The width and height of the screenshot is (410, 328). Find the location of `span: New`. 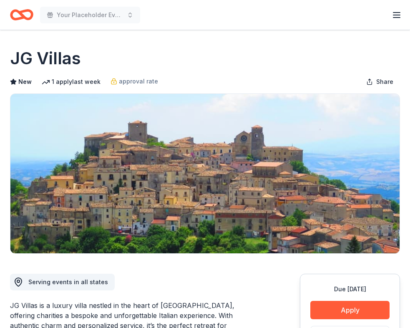

span: New is located at coordinates (25, 82).